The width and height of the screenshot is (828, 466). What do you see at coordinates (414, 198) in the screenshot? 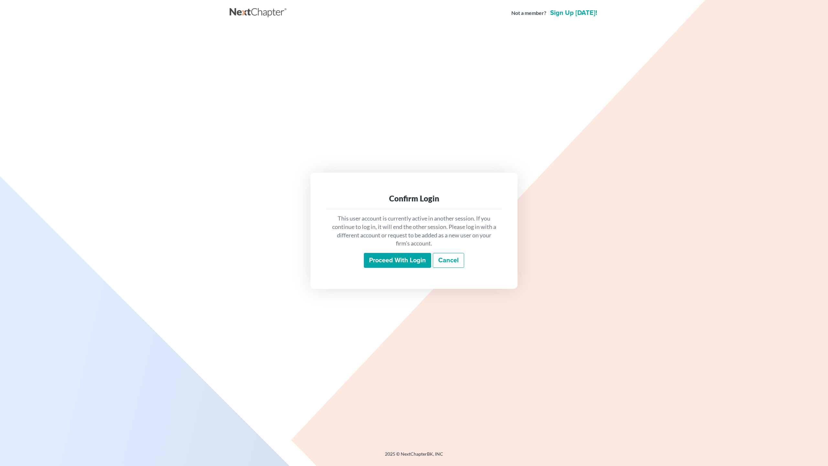
I see `div: Confirm Login` at bounding box center [414, 198].